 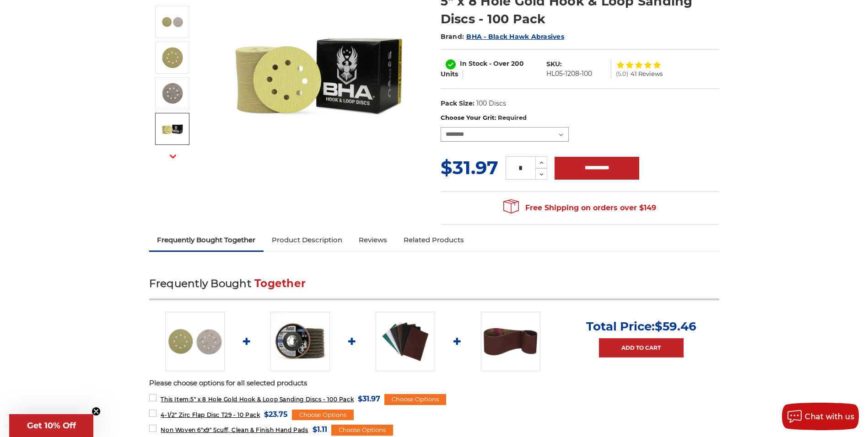 What do you see at coordinates (515, 36) in the screenshot?
I see `span: BHA - Black Hawk Abrasives` at bounding box center [515, 36].